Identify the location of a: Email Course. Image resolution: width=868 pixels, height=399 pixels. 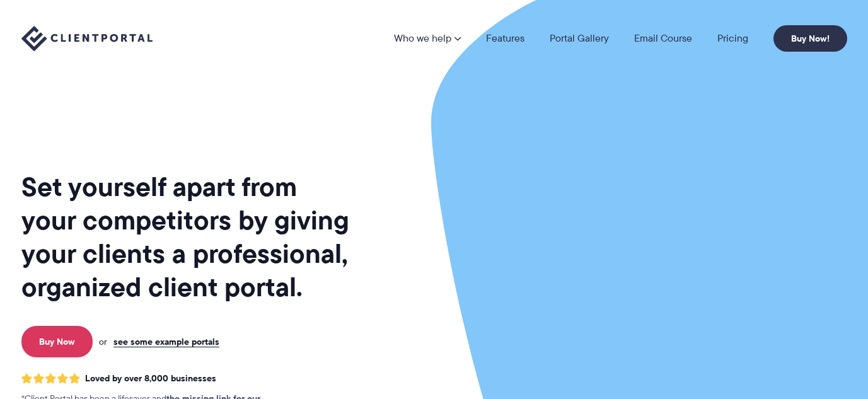
(663, 39).